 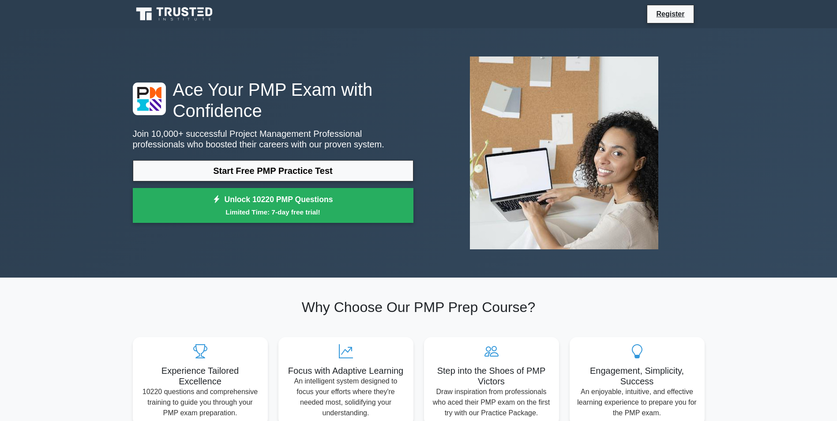 What do you see at coordinates (273, 139) in the screenshot?
I see `p: Join 10,000+ successful Project Management Professional professionals who boosted their careers w...` at bounding box center [273, 139].